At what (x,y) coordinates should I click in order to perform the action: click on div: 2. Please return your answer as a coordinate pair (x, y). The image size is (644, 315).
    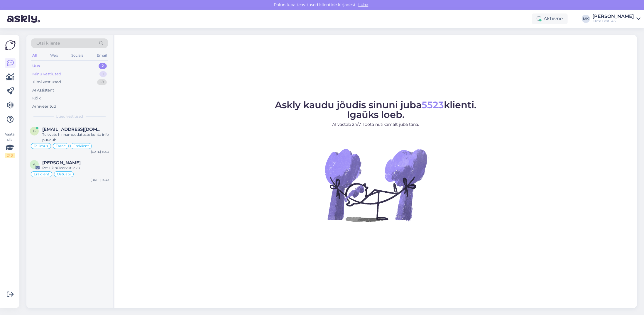
    Looking at the image, I should click on (103, 66).